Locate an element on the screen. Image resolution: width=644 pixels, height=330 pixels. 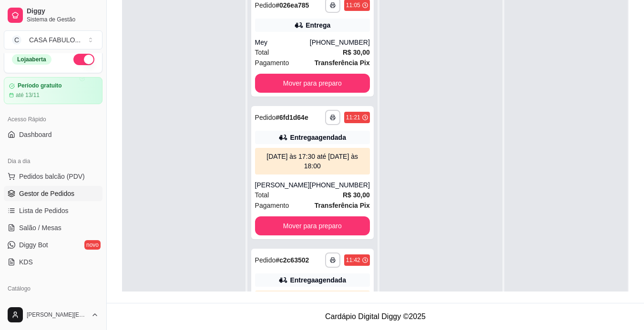
div: 11:21 is located at coordinates (353, 117).